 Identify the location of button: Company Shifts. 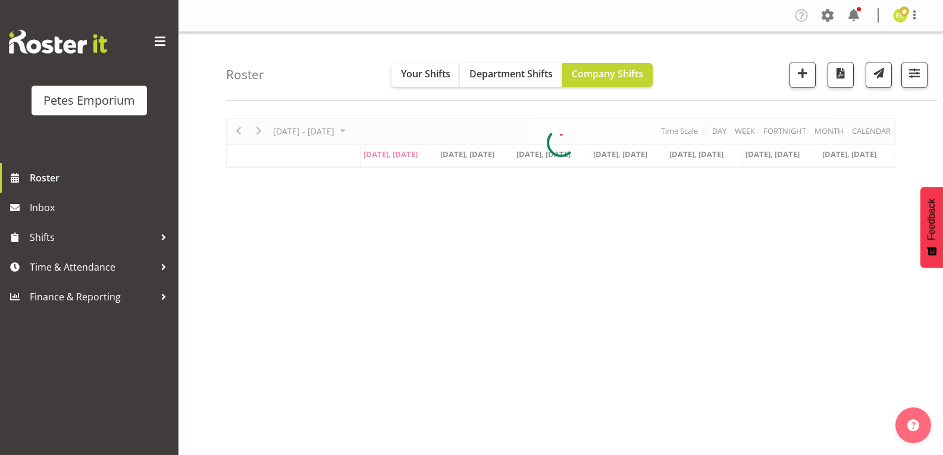
(607, 75).